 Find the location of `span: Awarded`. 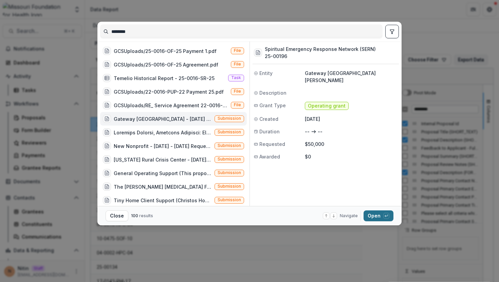

span: Awarded is located at coordinates (269, 156).